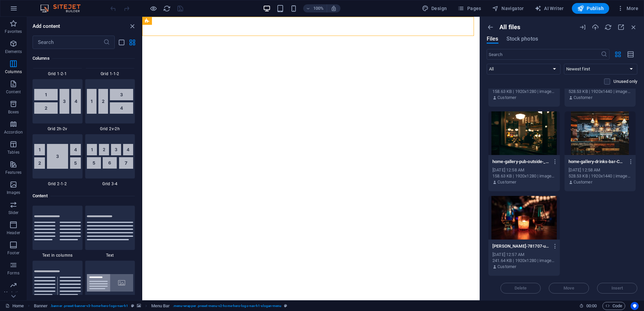  I want to click on button: grid-view, so click(132, 42).